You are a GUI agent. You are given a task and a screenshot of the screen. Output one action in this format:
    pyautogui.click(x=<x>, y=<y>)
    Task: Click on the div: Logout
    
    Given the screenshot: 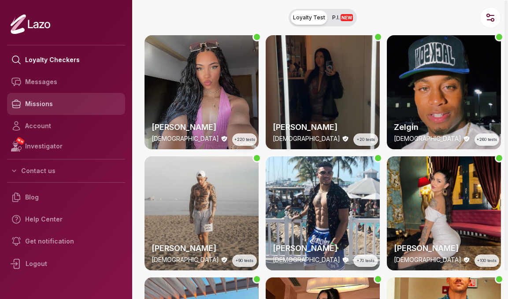 What is the action you would take?
    pyautogui.click(x=66, y=264)
    